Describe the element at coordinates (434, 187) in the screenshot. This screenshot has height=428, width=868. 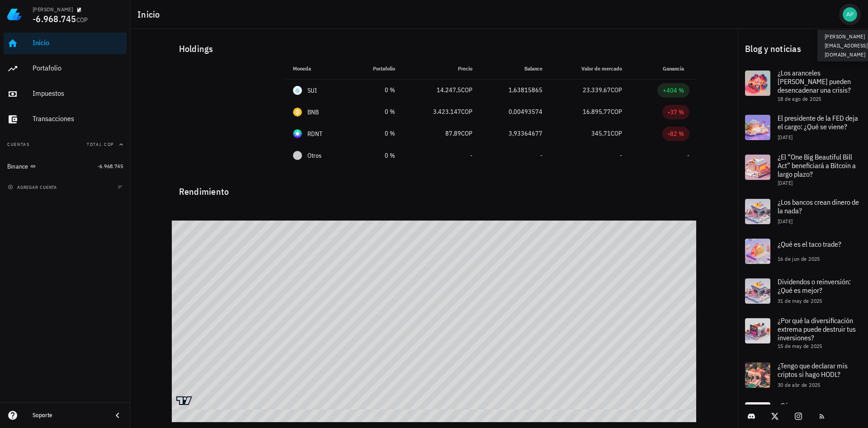
I see `div: Rendimiento` at that location.